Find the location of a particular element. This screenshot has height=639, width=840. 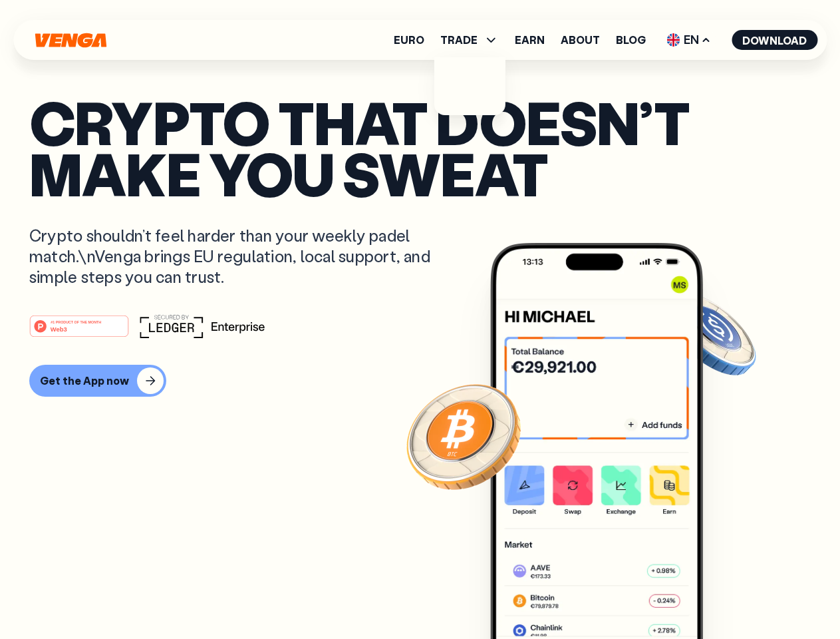

a: Blog is located at coordinates (631, 40).